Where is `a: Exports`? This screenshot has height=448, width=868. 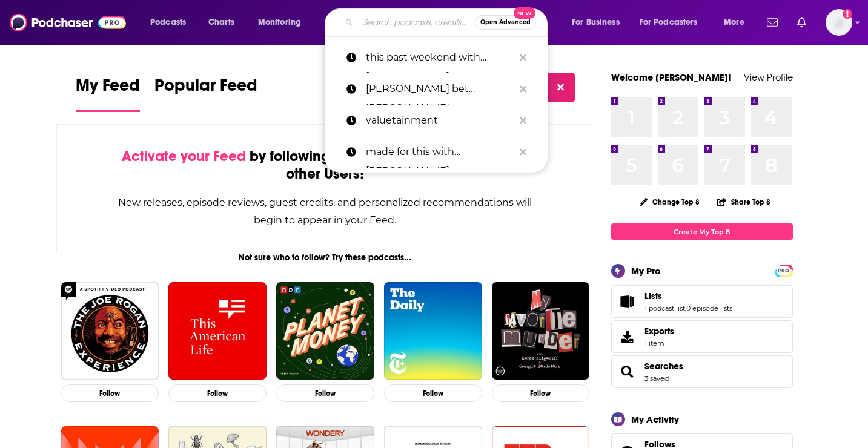
a: Exports is located at coordinates (702, 337).